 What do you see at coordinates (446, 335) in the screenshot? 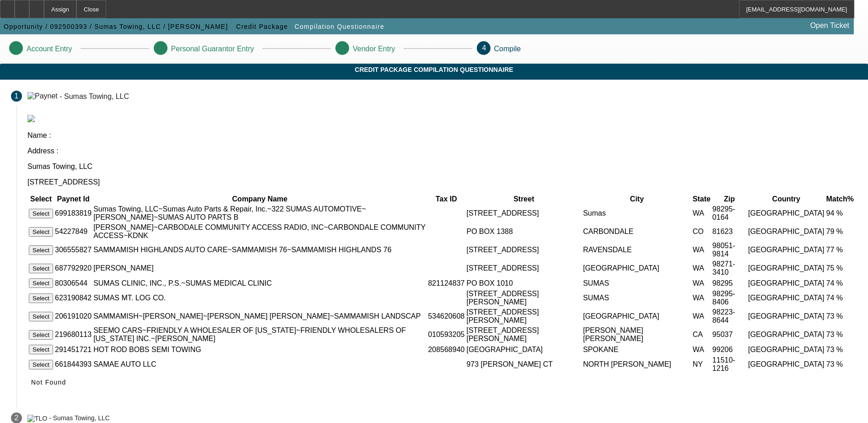
I see `td: 010593205` at bounding box center [446, 335].